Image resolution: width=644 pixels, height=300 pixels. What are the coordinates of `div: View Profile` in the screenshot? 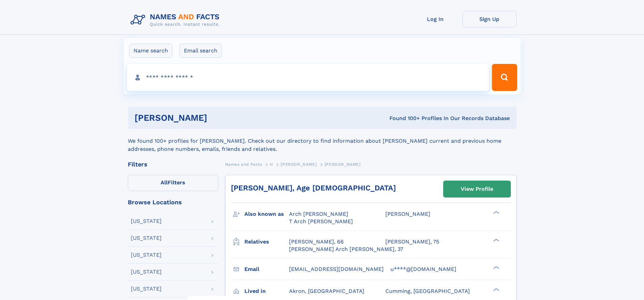 It's located at (477, 189).